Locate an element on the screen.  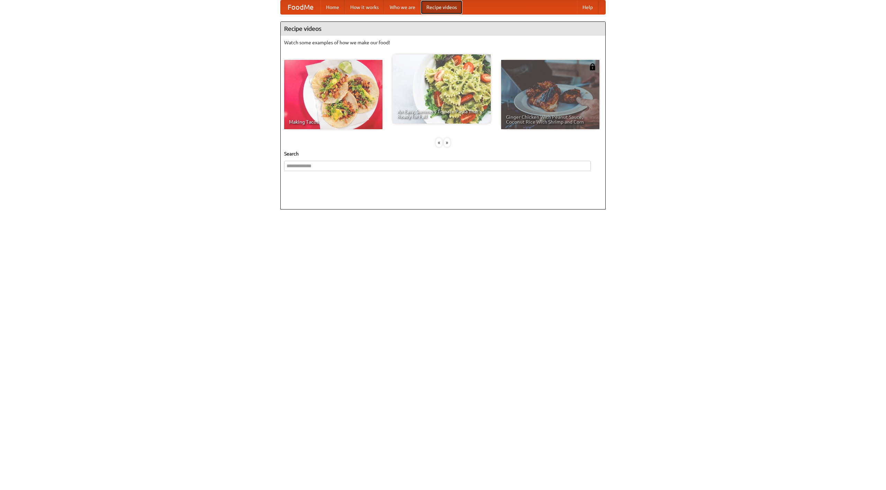
a: Recipe videos is located at coordinates (442, 7).